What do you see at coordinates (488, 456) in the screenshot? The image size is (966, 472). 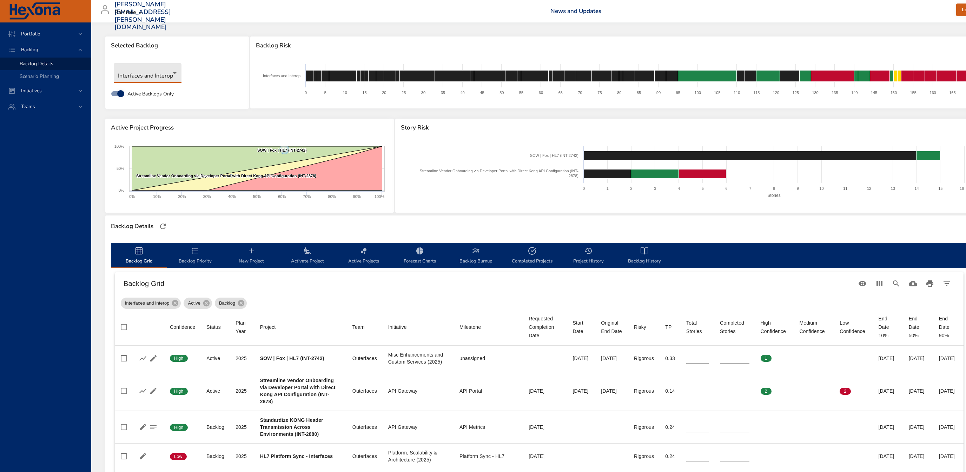 I see `div: Platform Sync - HL7` at bounding box center [488, 456].